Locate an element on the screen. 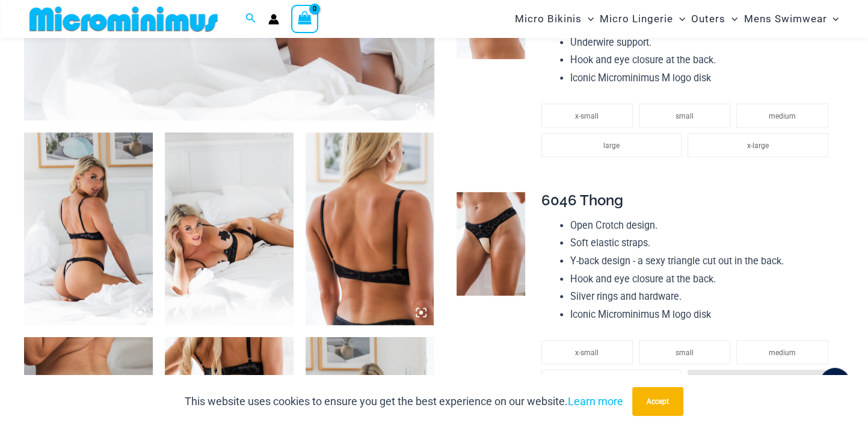 The image size is (868, 428). img: Nights Fall Silver Leopard 1036 Bra is located at coordinates (370, 229).